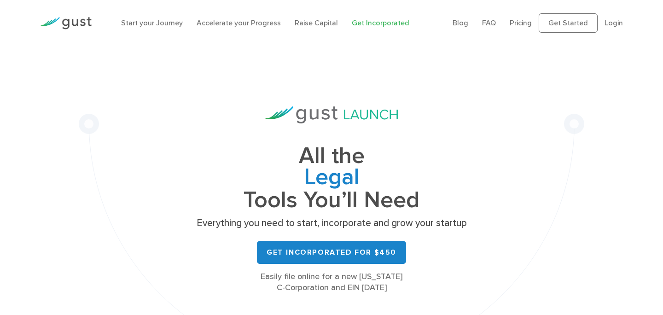 Image resolution: width=663 pixels, height=315 pixels. What do you see at coordinates (316, 23) in the screenshot?
I see `a: Raise Capital` at bounding box center [316, 23].